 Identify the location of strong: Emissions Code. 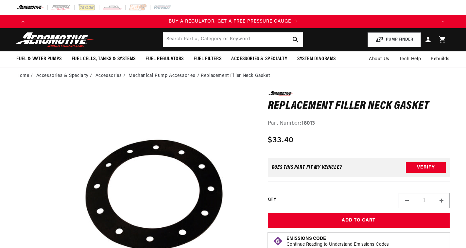
(306, 238).